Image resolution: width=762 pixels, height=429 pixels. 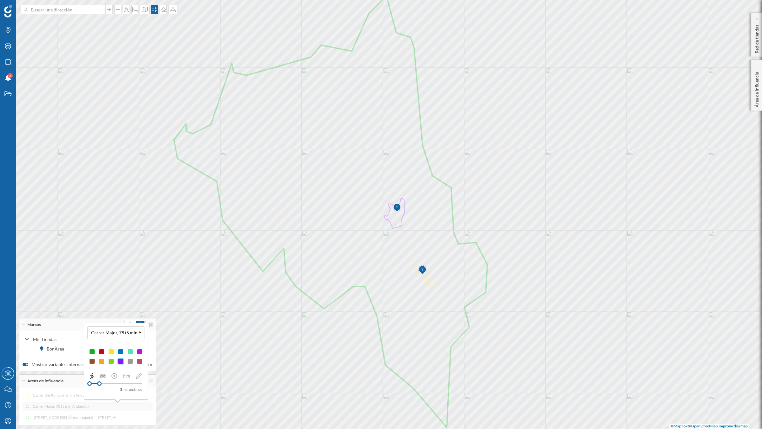 What do you see at coordinates (57, 348) in the screenshot?
I see `div: BonÀrea` at bounding box center [57, 348].